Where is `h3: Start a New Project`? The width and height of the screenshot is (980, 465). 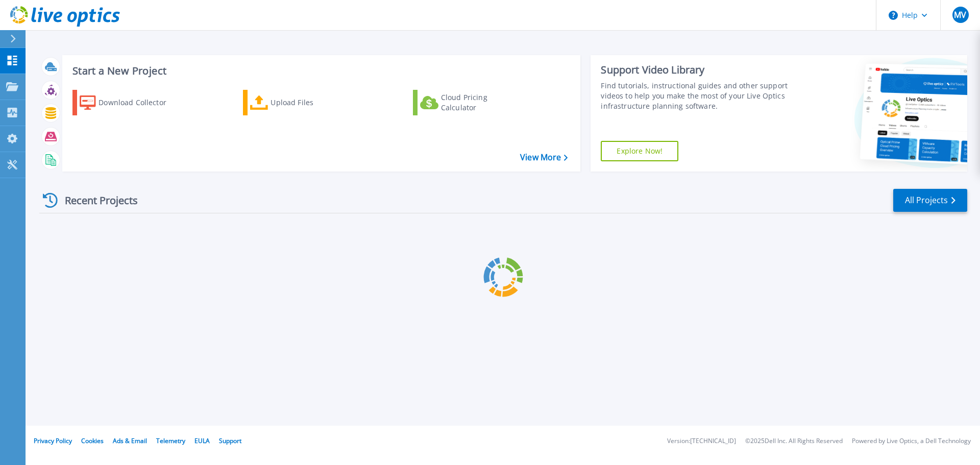
h3: Start a New Project is located at coordinates (320, 71).